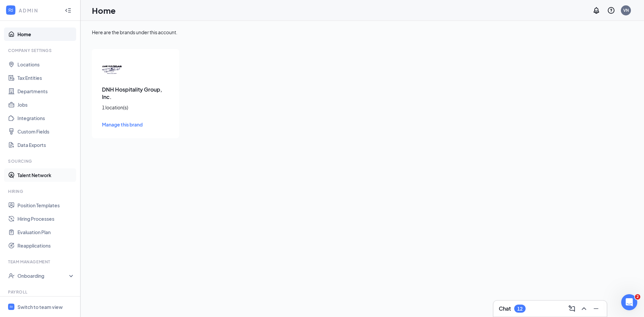  I want to click on span: 2, so click(637, 297).